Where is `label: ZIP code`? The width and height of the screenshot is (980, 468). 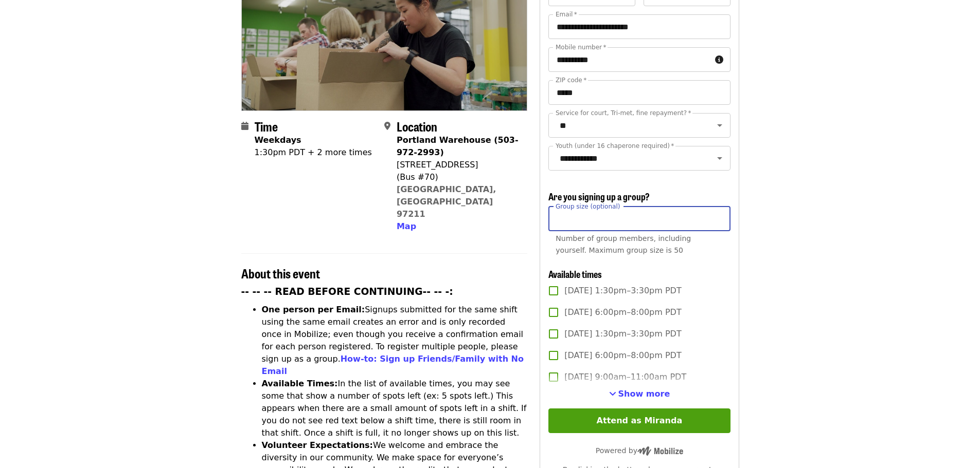
label: ZIP code is located at coordinates (571, 80).